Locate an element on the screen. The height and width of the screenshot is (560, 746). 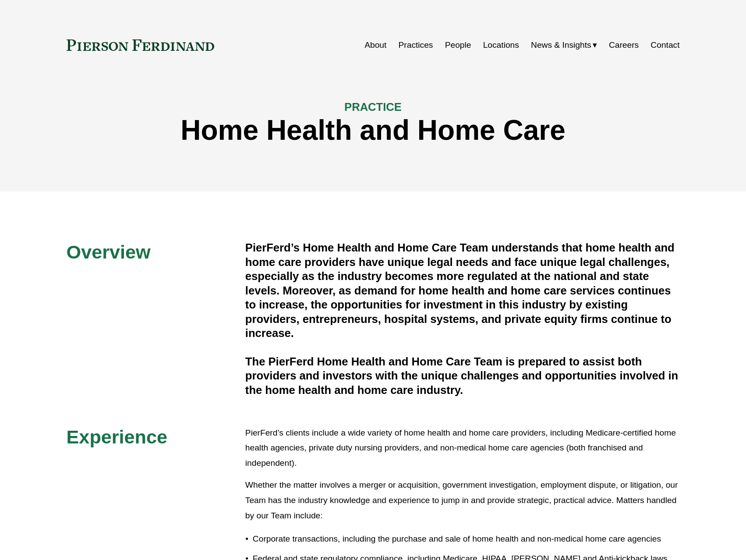
span: PRACTICE is located at coordinates (373, 107).